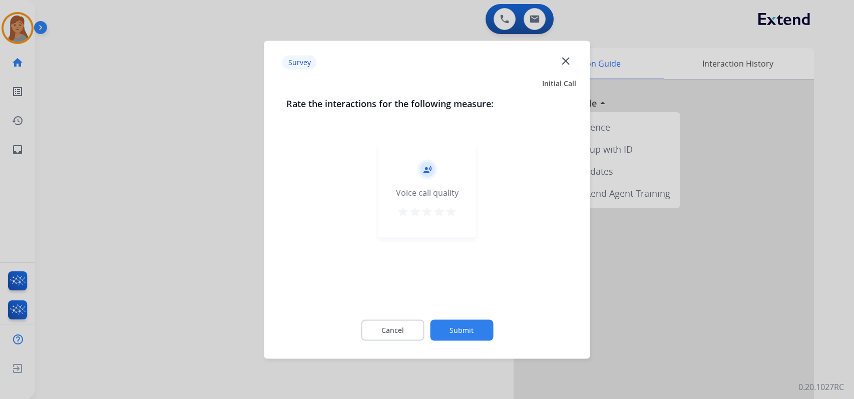  Describe the element at coordinates (462, 330) in the screenshot. I see `button: Submit` at that location.